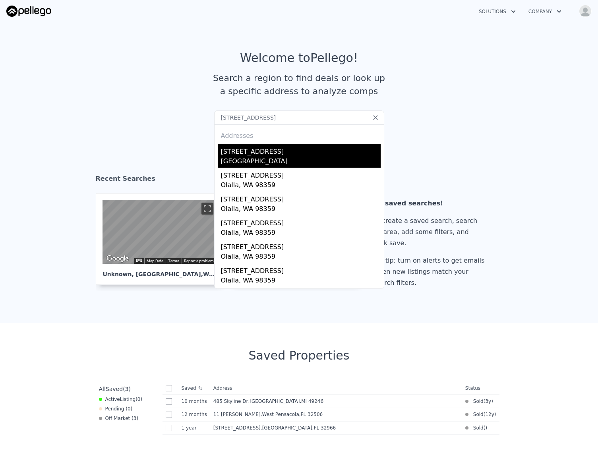 The width and height of the screenshot is (598, 474). What do you see at coordinates (159, 232) in the screenshot?
I see `div: Street View` at bounding box center [159, 232].